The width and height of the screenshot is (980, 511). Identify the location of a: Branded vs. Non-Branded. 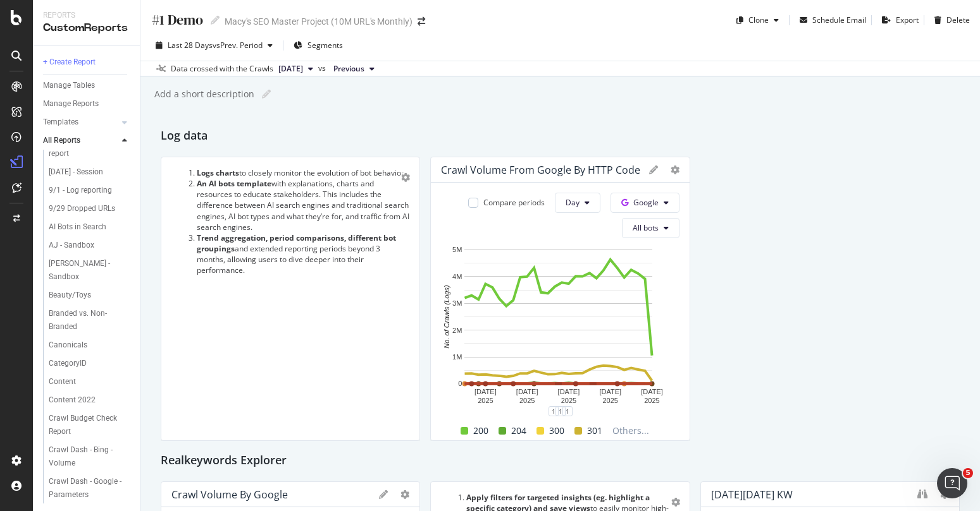
(90, 320).